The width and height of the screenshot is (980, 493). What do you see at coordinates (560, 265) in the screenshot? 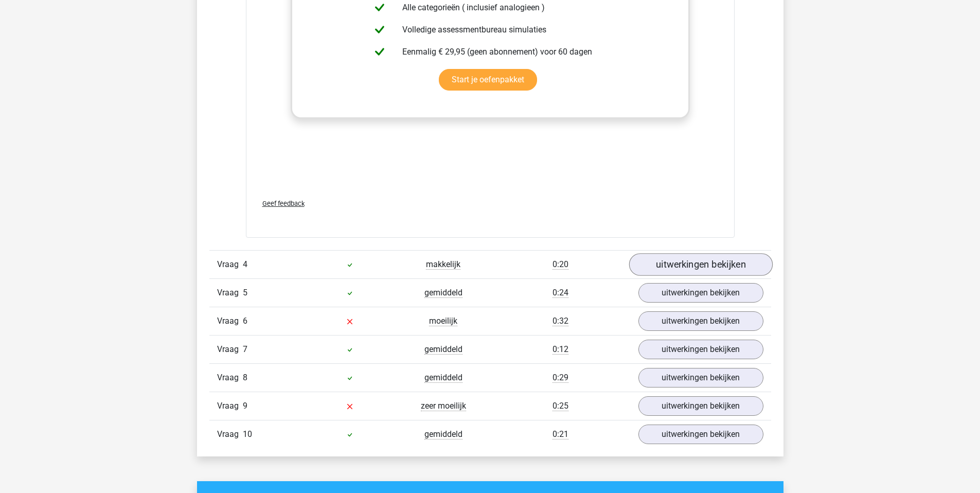
I see `span: 0:20` at bounding box center [560, 265].